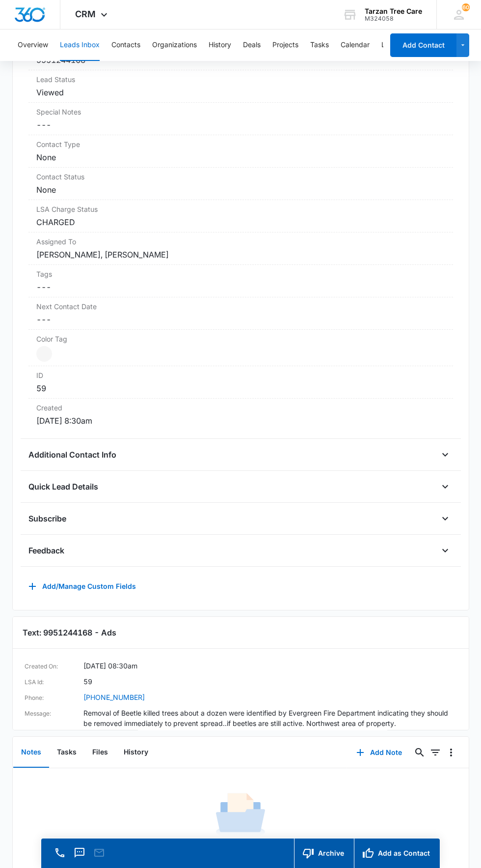  I want to click on button: Text, so click(79, 853).